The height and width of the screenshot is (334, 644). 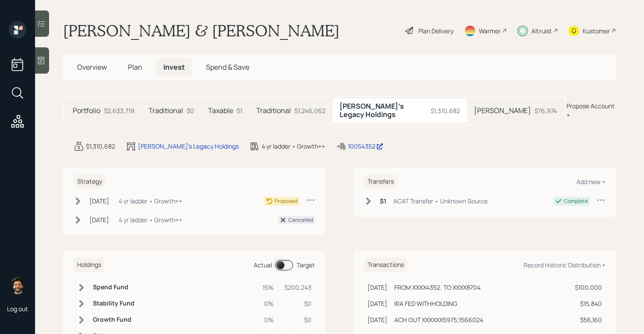 What do you see at coordinates (174, 67) in the screenshot?
I see `span: Invest` at bounding box center [174, 67].